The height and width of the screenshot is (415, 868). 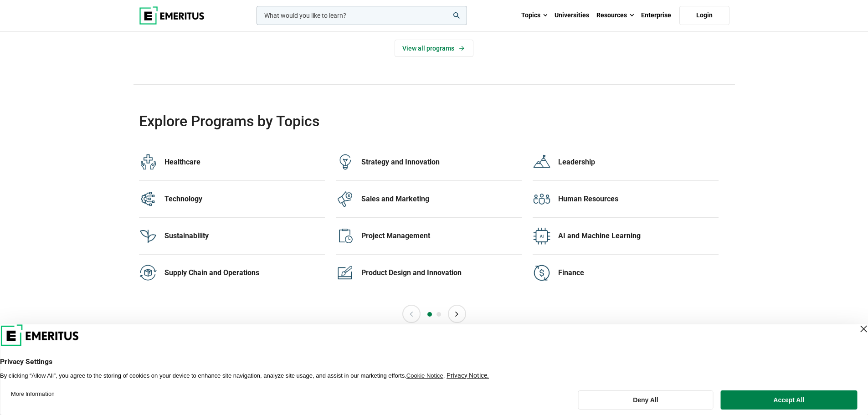 I want to click on div: AI and Machine Learning, so click(x=638, y=236).